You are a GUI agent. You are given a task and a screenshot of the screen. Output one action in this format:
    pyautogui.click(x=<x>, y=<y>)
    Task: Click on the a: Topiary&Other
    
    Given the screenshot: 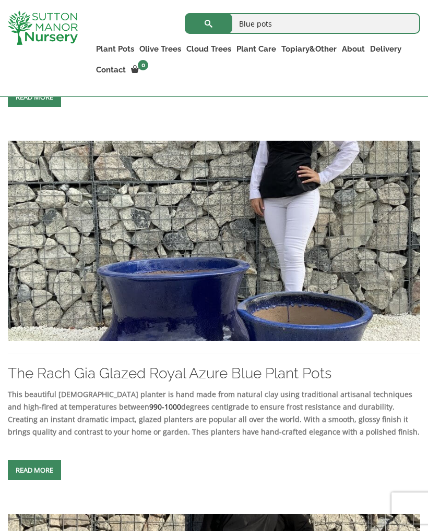 What is the action you would take?
    pyautogui.click(x=309, y=49)
    